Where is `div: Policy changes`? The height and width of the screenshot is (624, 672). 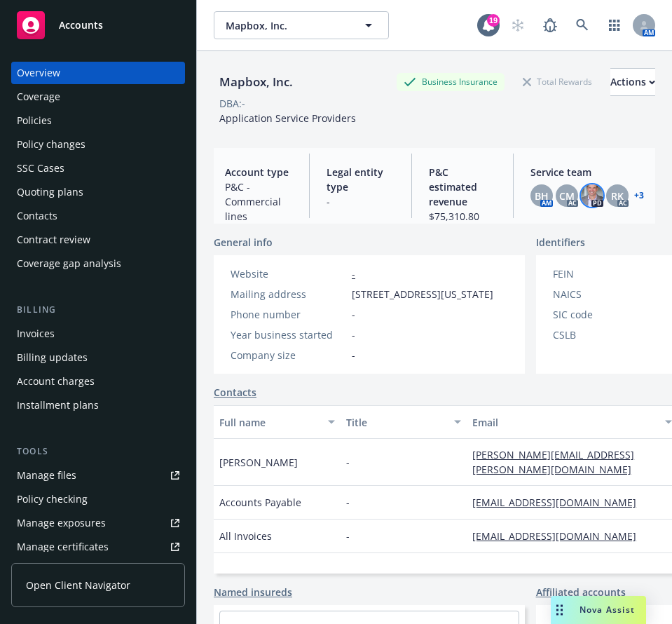 div: Policy changes is located at coordinates (51, 144).